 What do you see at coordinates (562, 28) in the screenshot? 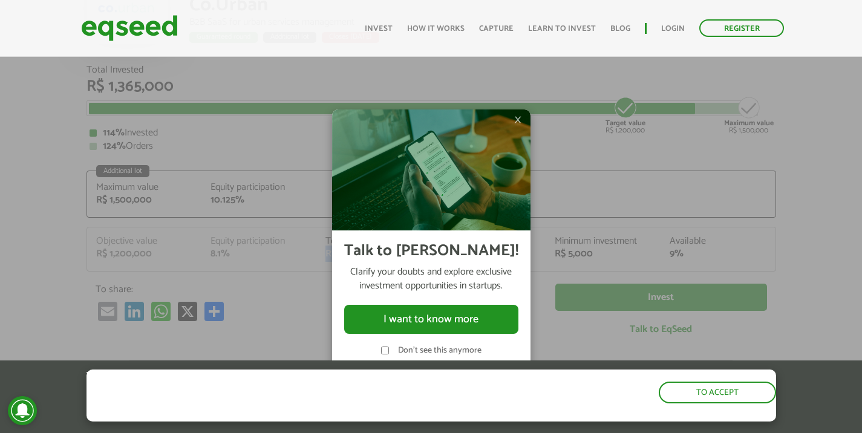
I see `a: Learn to invest` at bounding box center [562, 28].